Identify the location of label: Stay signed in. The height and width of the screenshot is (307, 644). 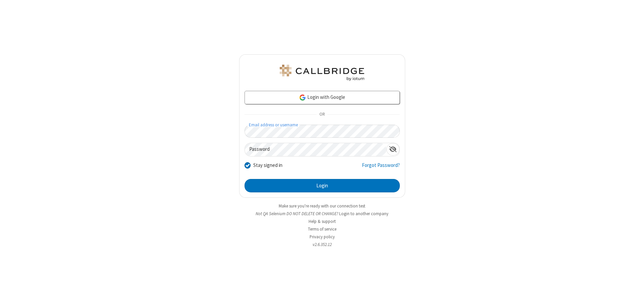
(268, 165).